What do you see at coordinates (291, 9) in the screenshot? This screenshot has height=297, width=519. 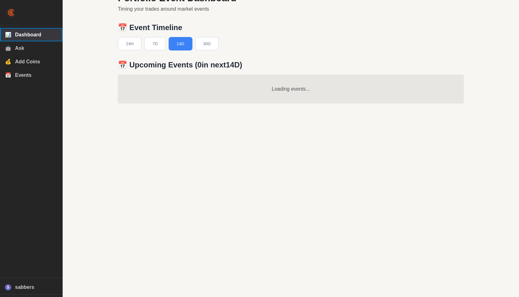 I see `p: Timing your trades around market events` at bounding box center [291, 9].